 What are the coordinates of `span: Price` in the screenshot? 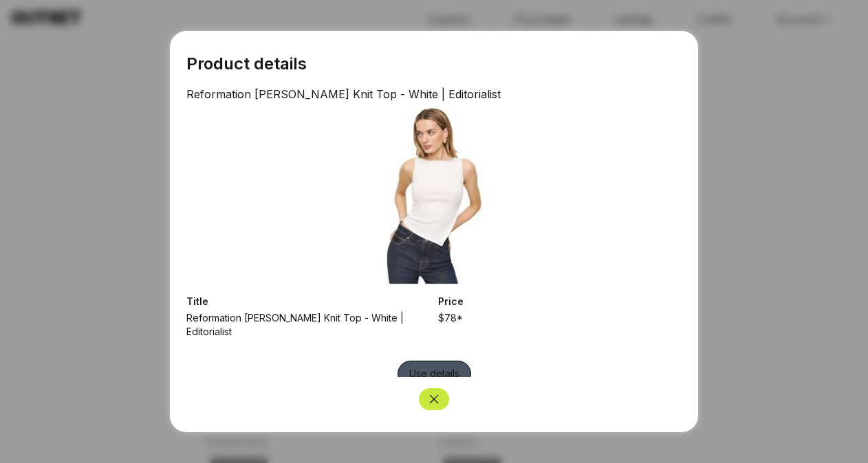 It's located at (560, 302).